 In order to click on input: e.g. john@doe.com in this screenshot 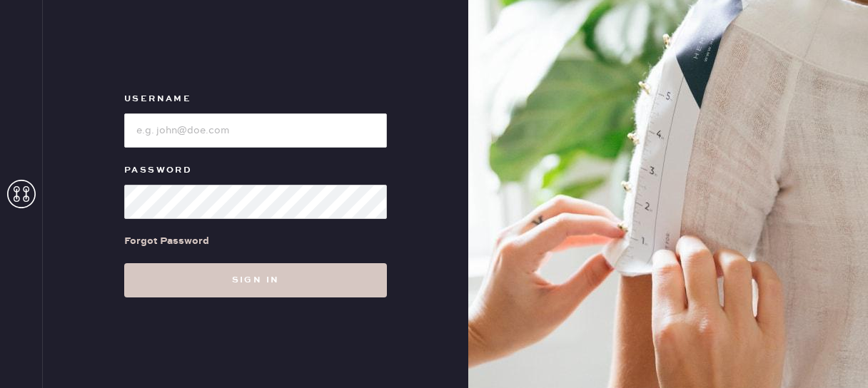, I will do `click(256, 130)`.